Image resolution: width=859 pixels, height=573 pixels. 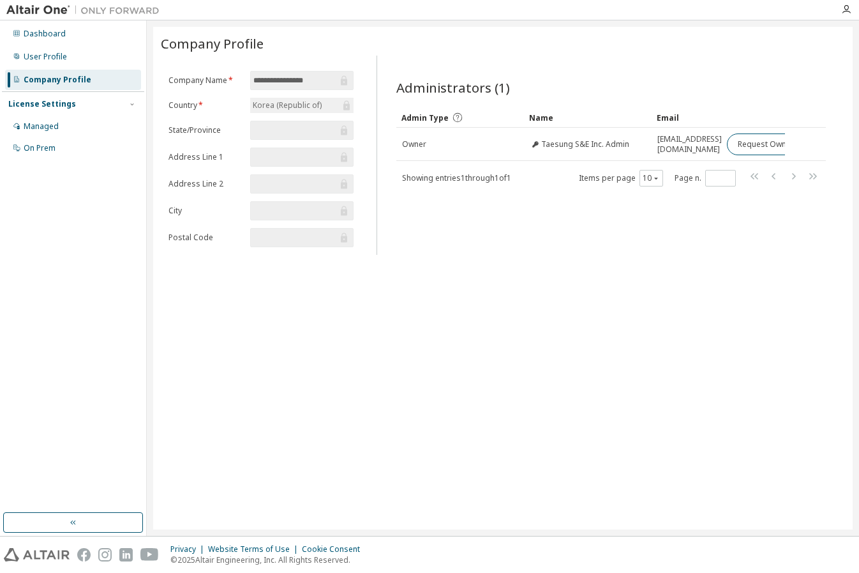 I want to click on button: Request Owner Change, so click(x=781, y=144).